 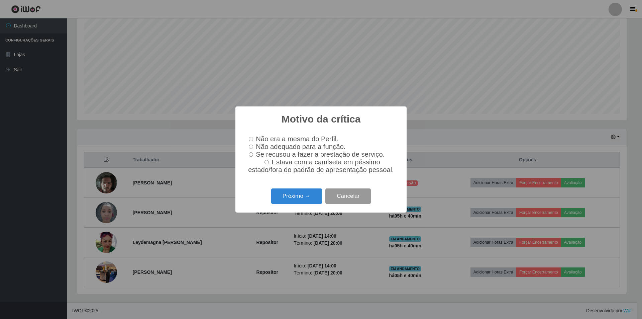 I want to click on span: Não adequado para a função., so click(x=301, y=147).